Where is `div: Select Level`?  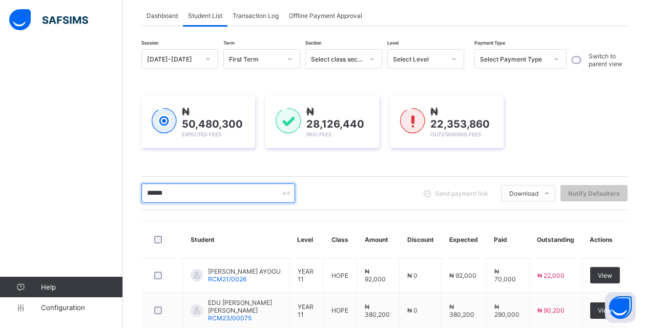 div: Select Level is located at coordinates (419, 59).